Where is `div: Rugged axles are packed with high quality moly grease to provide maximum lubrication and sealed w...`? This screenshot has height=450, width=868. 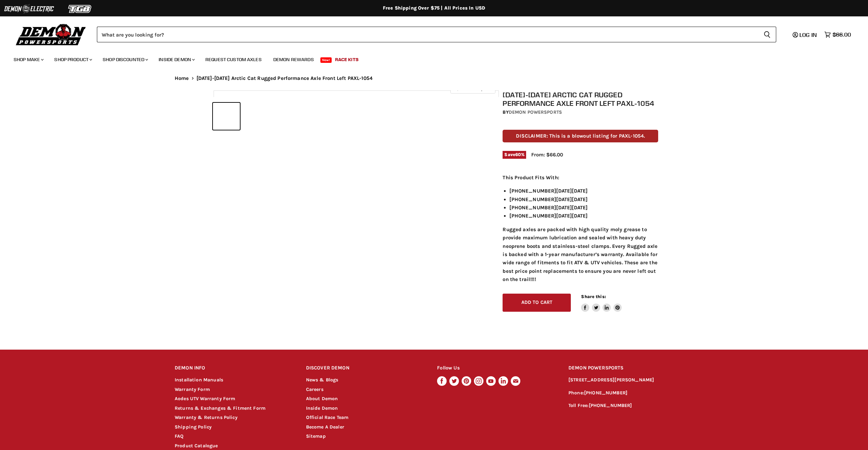 div: Rugged axles are packed with high quality moly grease to provide maximum lubrication and sealed w... is located at coordinates (580, 228).